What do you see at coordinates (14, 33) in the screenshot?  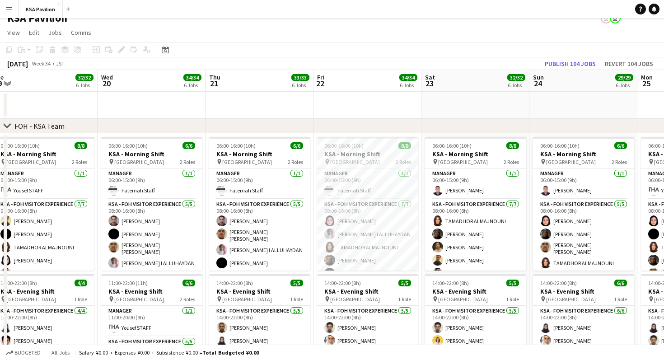 I see `a: View` at bounding box center [14, 33].